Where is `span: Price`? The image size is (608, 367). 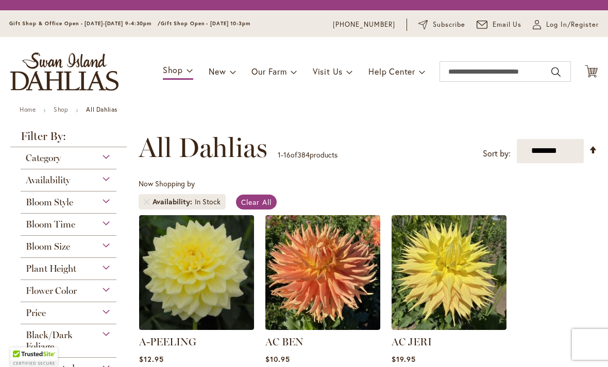 span: Price is located at coordinates (36, 313).